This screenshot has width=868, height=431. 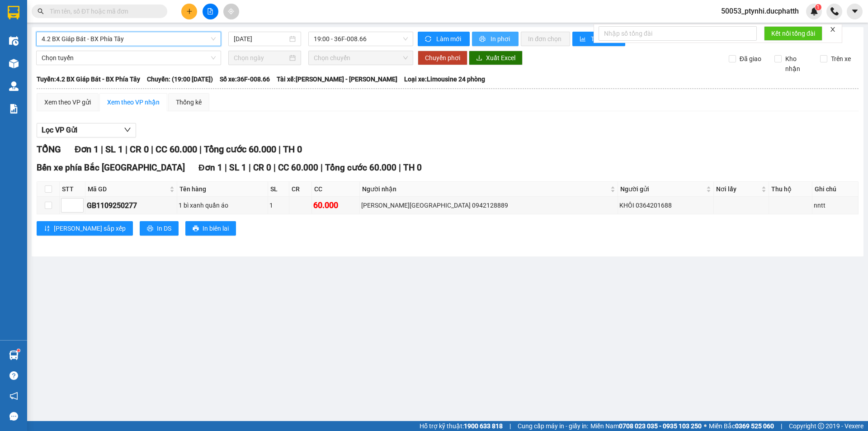 I want to click on div: 1 bì xanh quần áo, so click(x=223, y=206).